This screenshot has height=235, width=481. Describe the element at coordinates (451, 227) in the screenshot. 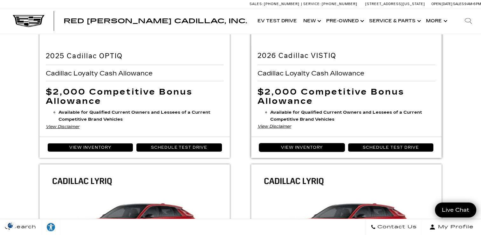

I see `button: Open user profile menu` at that location.